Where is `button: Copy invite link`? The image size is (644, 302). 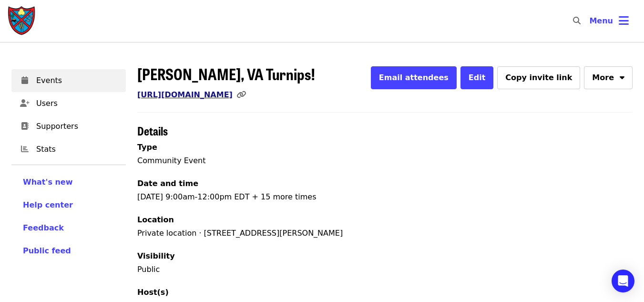
button: Copy invite link is located at coordinates (539, 78).